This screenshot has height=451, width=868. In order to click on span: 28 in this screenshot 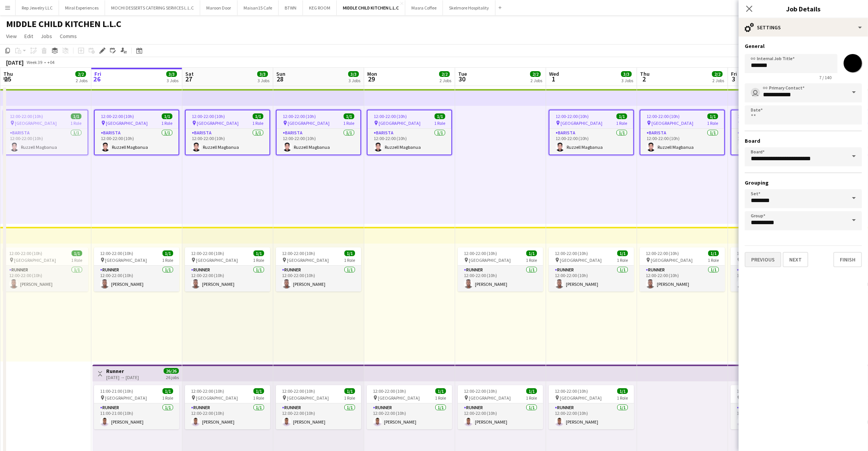, I will do `click(280, 79)`.